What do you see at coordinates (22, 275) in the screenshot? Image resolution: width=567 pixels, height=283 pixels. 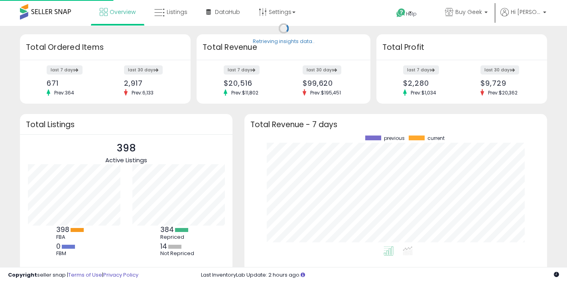 I see `strong: Copyright` at bounding box center [22, 275].